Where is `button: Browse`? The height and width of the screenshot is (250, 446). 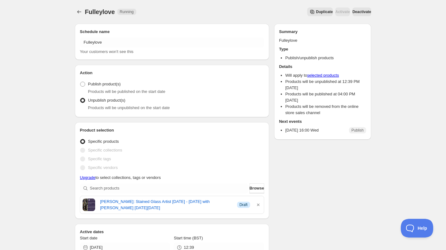 button: Browse is located at coordinates (257, 189).